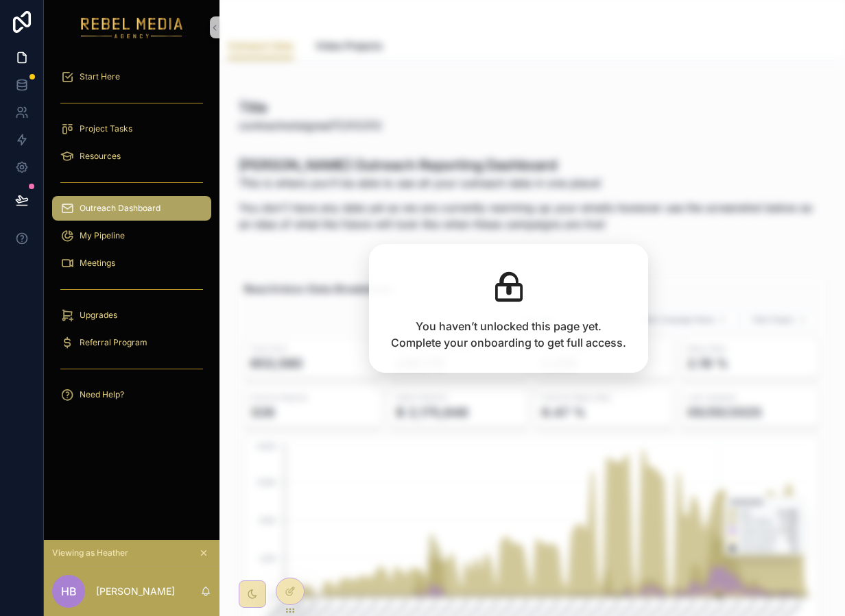 The image size is (845, 616). I want to click on span: Referral Program, so click(113, 343).